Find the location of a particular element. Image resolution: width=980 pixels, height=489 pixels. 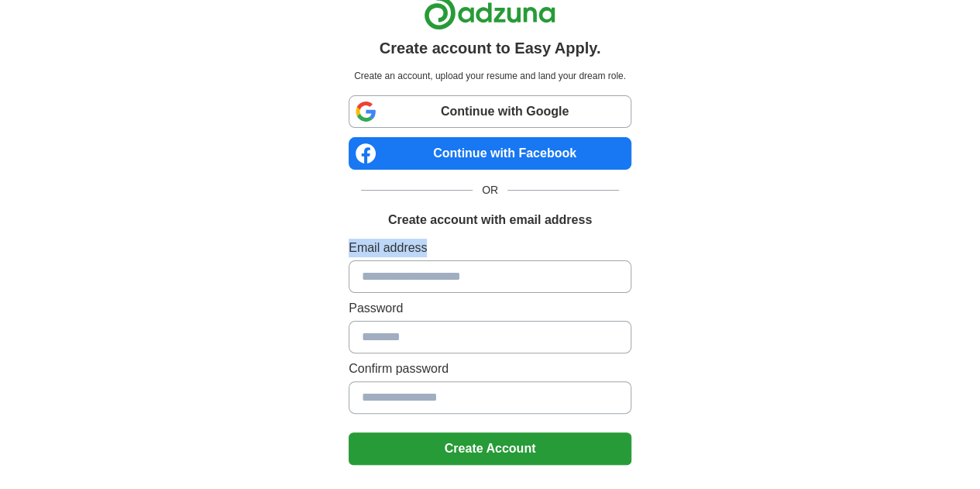

label: Password is located at coordinates (490, 309).